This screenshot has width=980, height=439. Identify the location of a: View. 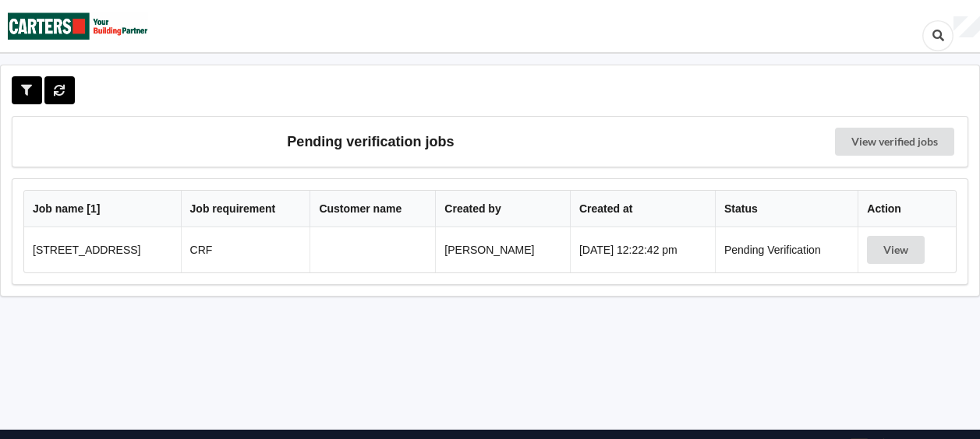
(897, 250).